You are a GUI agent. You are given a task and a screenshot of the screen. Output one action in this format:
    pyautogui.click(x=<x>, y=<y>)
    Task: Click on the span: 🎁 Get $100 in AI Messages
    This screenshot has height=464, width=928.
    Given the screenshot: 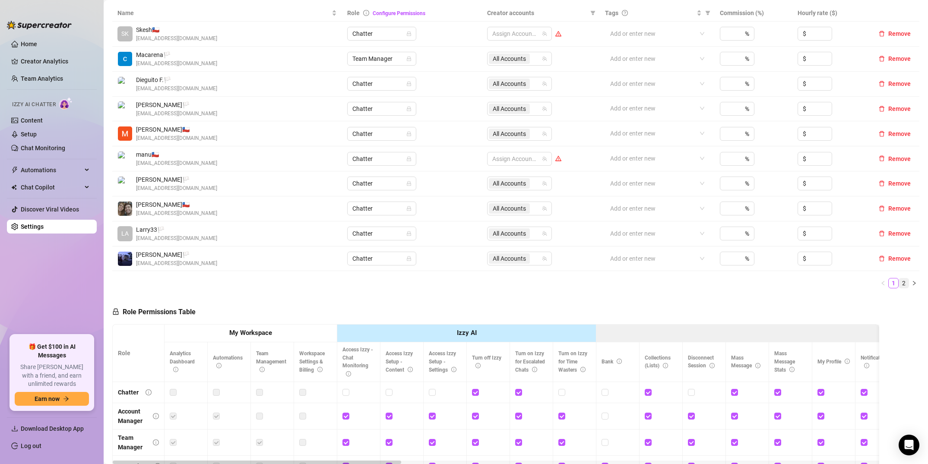 What is the action you would take?
    pyautogui.click(x=52, y=351)
    